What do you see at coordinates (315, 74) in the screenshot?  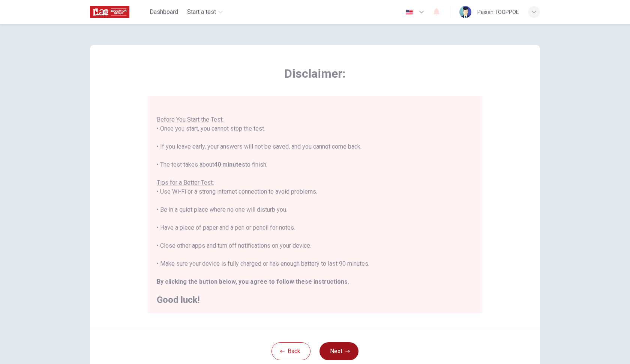 I see `span: Disclaimer:` at bounding box center [315, 74].